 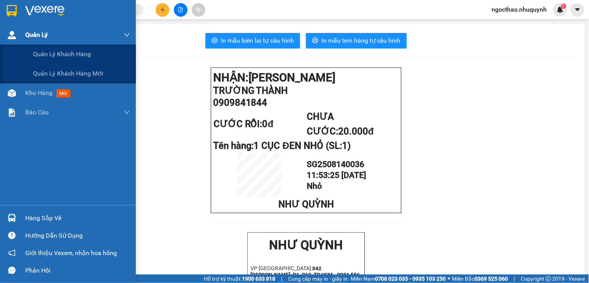 What do you see at coordinates (162, 10) in the screenshot?
I see `button: plus` at bounding box center [162, 10].